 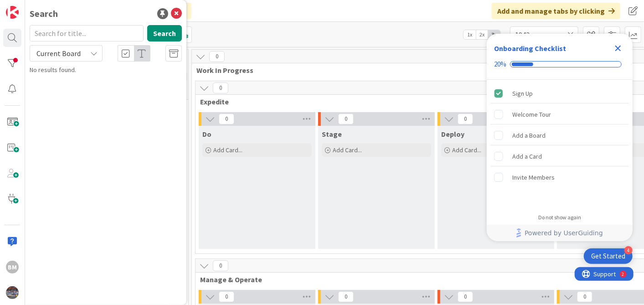 I want to click on div: Checklist Container, so click(x=560, y=137).